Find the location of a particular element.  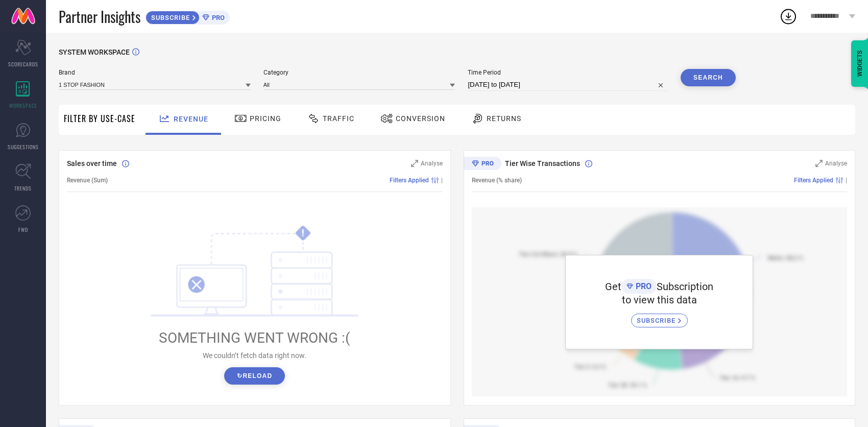

span: We couldn’t fetch data right now. is located at coordinates (254, 356).